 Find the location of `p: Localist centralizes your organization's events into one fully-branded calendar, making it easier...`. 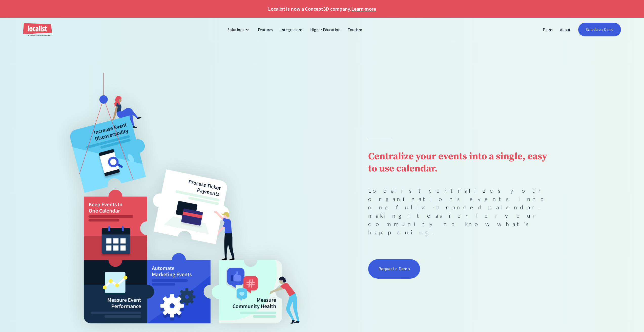

p: Localist centralizes your organization's events into one fully-branded calendar, making it easier... is located at coordinates (460, 211).